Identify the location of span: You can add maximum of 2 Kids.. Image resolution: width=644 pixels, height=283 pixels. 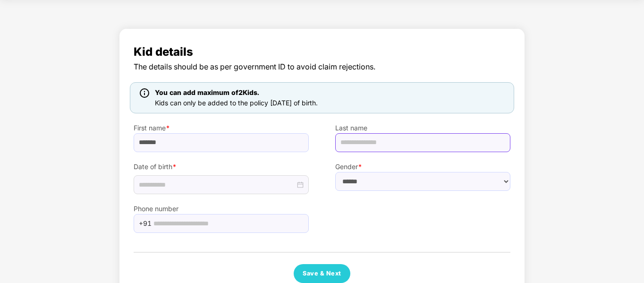
(207, 92).